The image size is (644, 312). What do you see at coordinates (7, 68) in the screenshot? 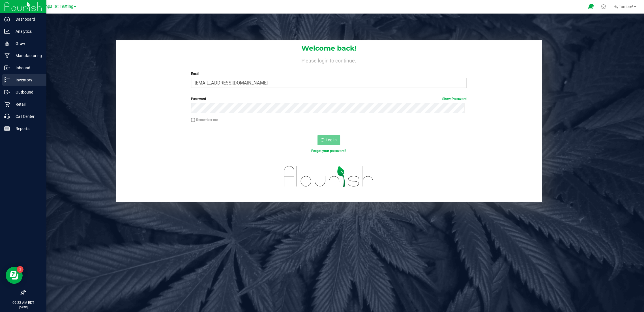
I see `inline-svg: Inbound` at bounding box center [7, 68].